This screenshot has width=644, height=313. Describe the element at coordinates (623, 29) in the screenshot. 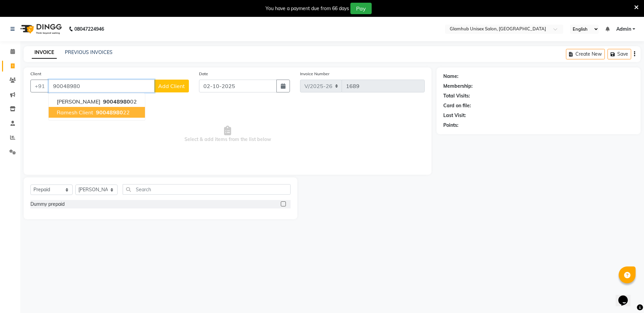

I see `span: Admin` at that location.